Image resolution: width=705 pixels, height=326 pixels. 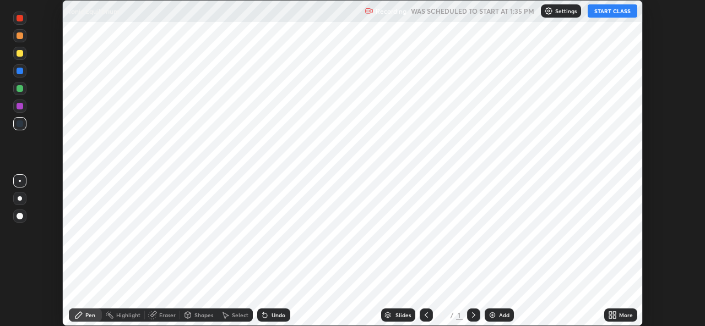 I want to click on div: Slides, so click(x=403, y=315).